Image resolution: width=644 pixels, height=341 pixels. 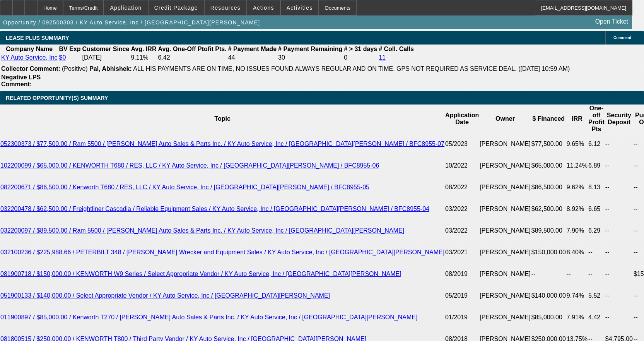 What do you see at coordinates (462, 318) in the screenshot?
I see `td: 01/2019` at bounding box center [462, 318].